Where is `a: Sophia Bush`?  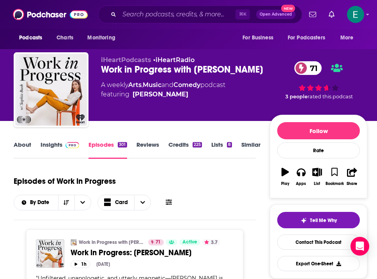 a: Sophia Bush is located at coordinates (160, 94).